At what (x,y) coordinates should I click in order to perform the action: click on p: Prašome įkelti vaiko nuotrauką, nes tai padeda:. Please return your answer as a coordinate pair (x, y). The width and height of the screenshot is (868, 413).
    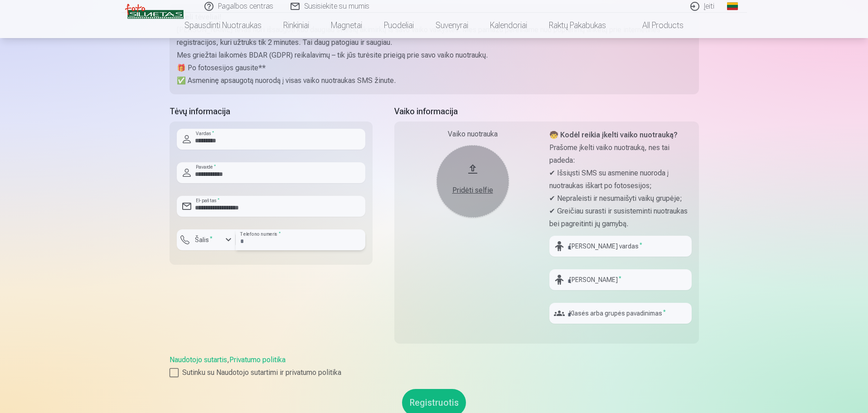
    Looking at the image, I should click on (620, 154).